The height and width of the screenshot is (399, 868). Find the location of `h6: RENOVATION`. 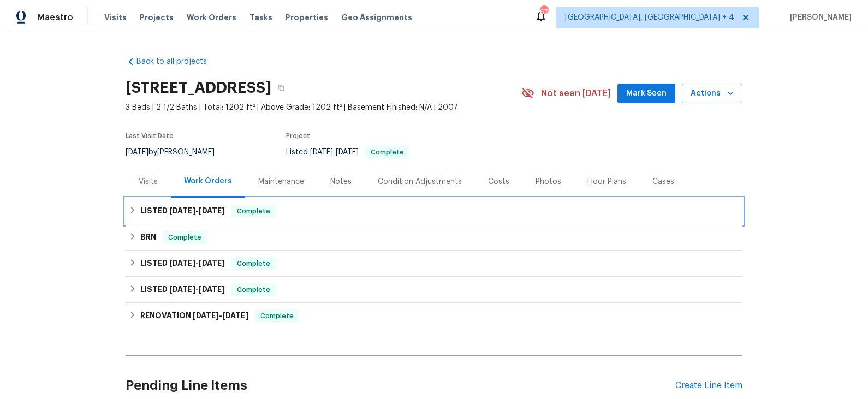

h6: RENOVATION is located at coordinates (194, 316).